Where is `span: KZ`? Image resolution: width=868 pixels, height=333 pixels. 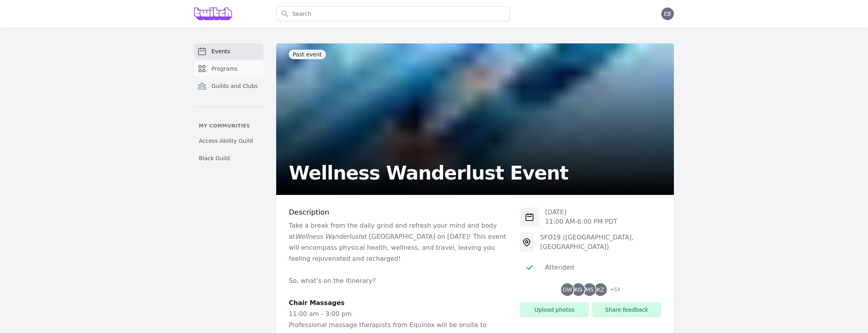 span: KZ is located at coordinates (600, 290).